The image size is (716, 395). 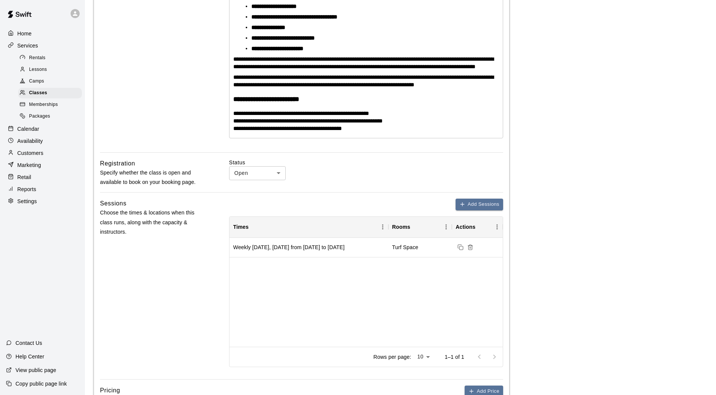 I want to click on a: Retail, so click(x=42, y=177).